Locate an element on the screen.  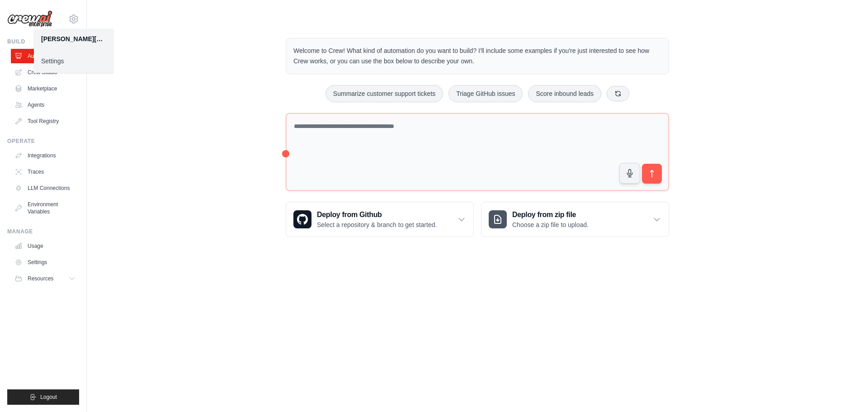
a: Crew Studio is located at coordinates (44, 72).